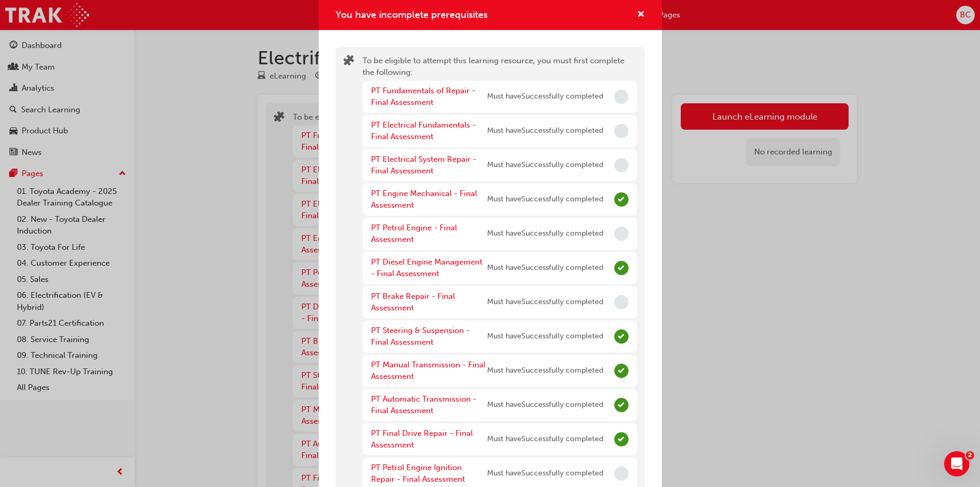 This screenshot has height=487, width=980. Describe the element at coordinates (424, 199) in the screenshot. I see `a: PT Engine Mechanical - Final Assessment` at that location.